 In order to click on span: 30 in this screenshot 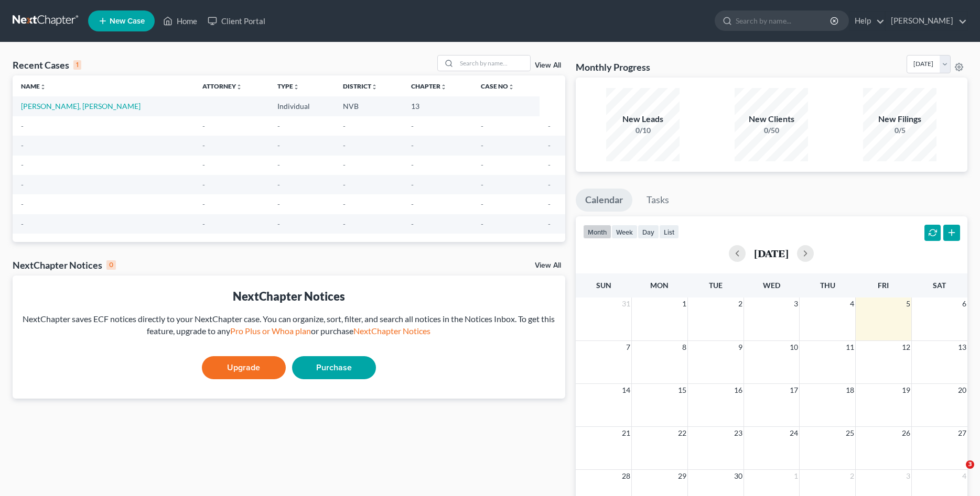, I will do `click(738, 476)`.